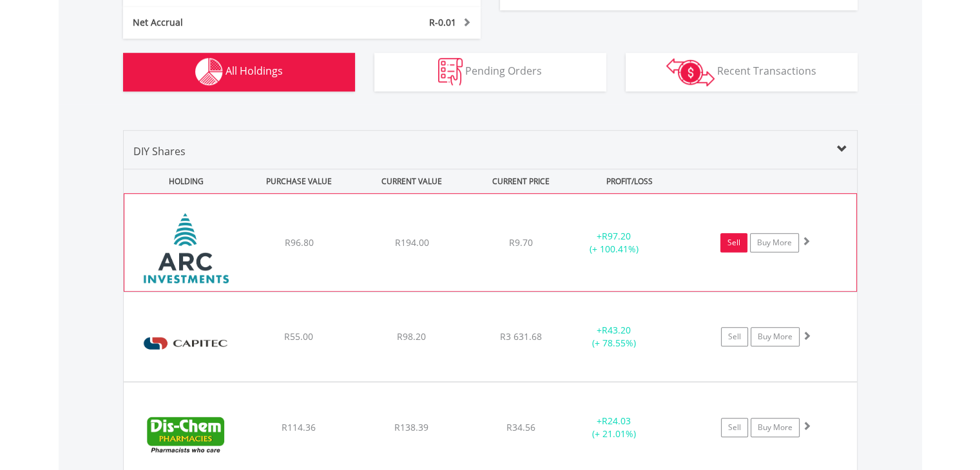  What do you see at coordinates (629, 181) in the screenshot?
I see `div: PROFIT/LOSS` at bounding box center [629, 181].